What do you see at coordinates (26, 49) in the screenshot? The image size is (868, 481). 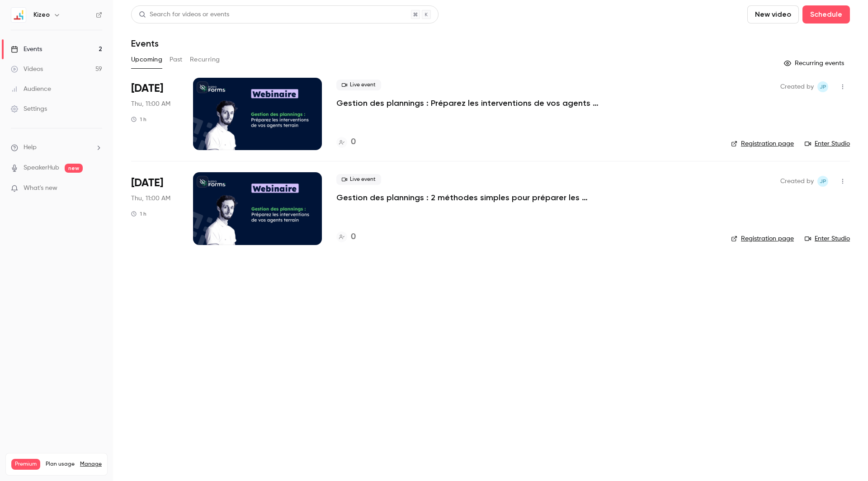 I see `div: Events` at bounding box center [26, 49].